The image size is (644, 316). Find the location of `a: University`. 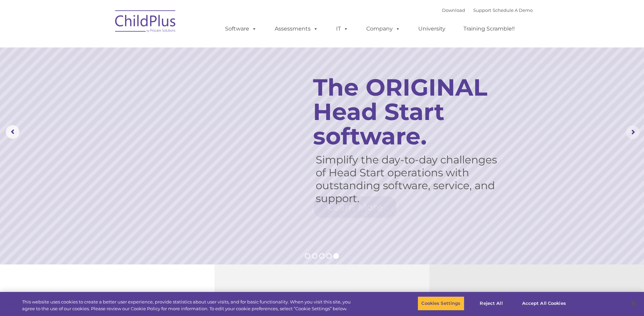

a: University is located at coordinates (432, 29).